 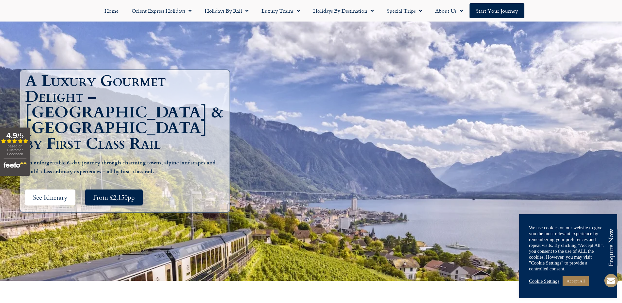 I want to click on a: Orient Express Holidays, so click(x=162, y=11).